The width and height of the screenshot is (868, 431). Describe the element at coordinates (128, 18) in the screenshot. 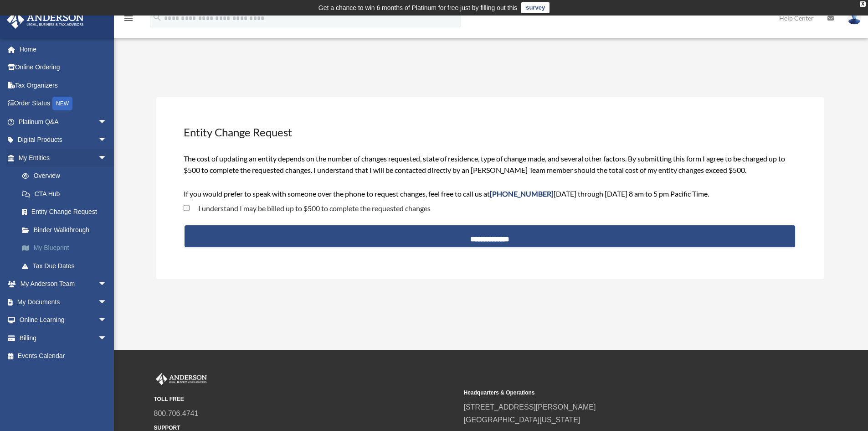

I see `i: menu` at that location.